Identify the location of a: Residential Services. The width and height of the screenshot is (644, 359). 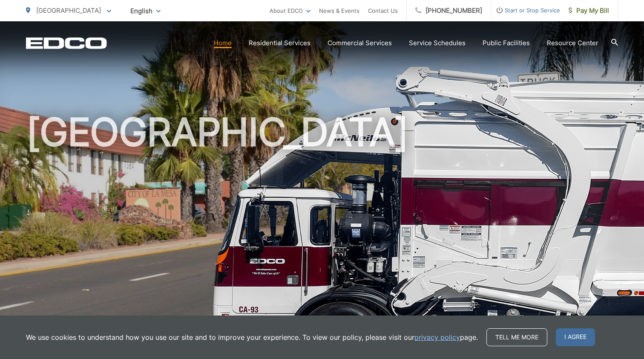
(279, 43).